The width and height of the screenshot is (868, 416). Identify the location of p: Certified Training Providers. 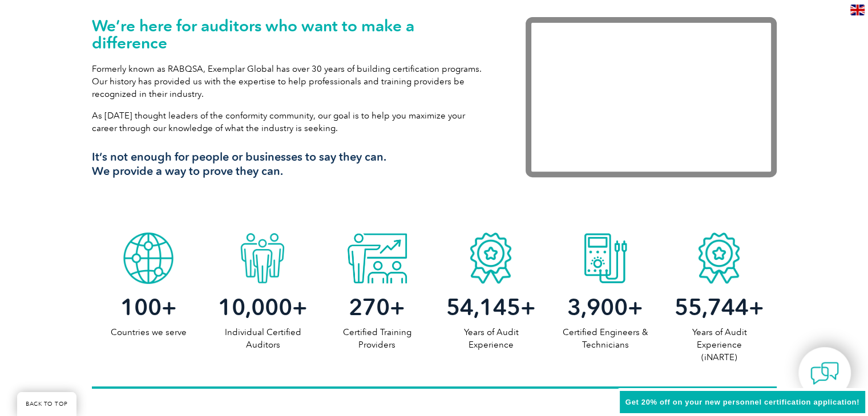
(377, 339).